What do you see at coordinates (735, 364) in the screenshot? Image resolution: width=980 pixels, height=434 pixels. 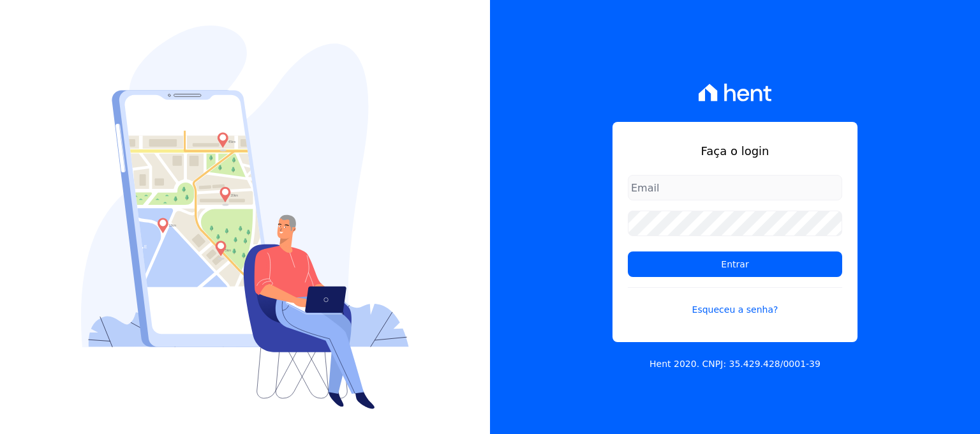 I see `p: Hent 2020. CNPJ: 35.429.428/0001-39` at bounding box center [735, 364].